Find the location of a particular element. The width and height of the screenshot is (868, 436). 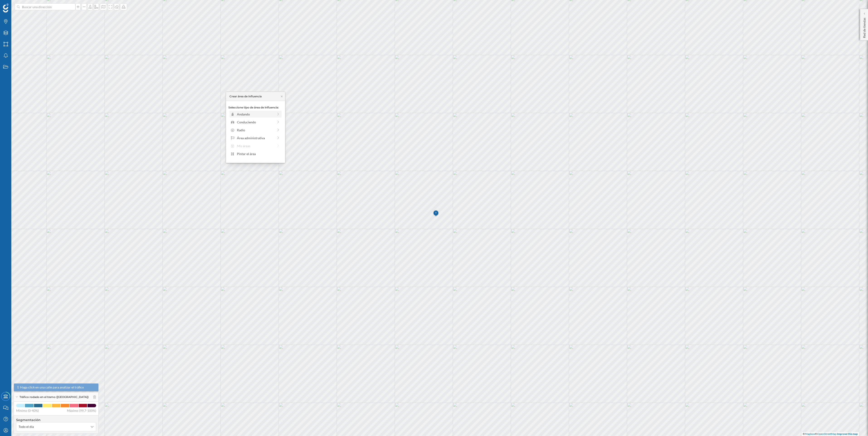

span: Soporte is located at coordinates (17, 5).